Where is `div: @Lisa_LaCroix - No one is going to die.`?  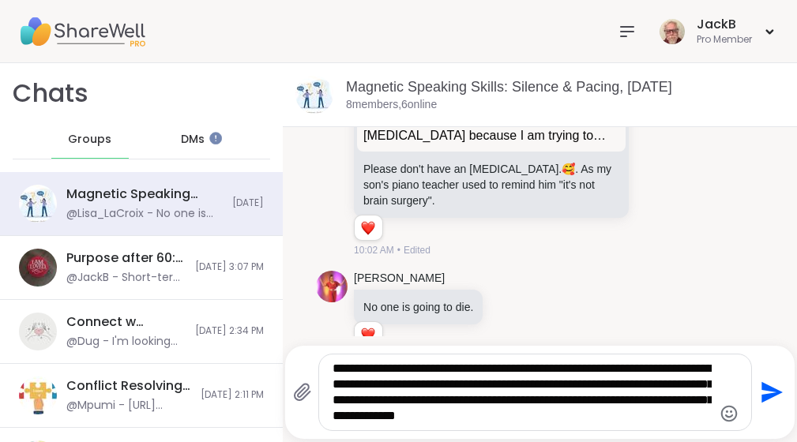 div: @Lisa_LaCroix - No one is going to die. is located at coordinates (145, 214).